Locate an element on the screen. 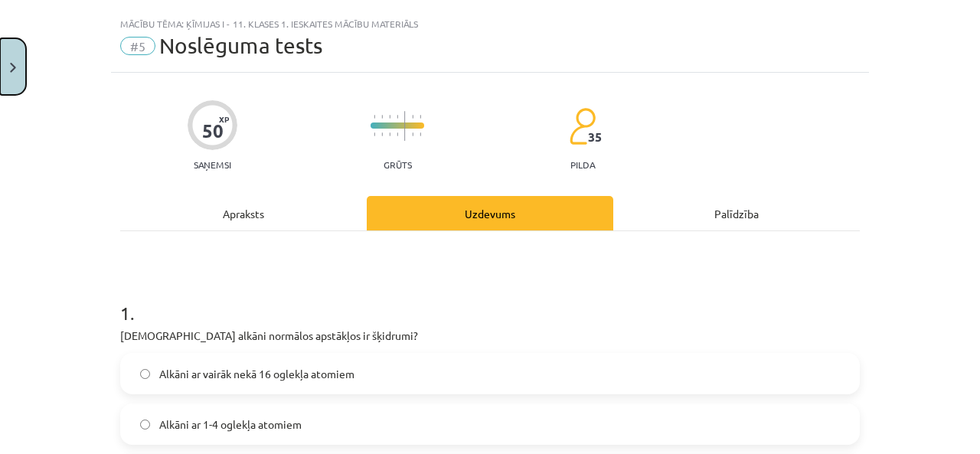 Image resolution: width=980 pixels, height=454 pixels. span: #5 is located at coordinates (138, 46).